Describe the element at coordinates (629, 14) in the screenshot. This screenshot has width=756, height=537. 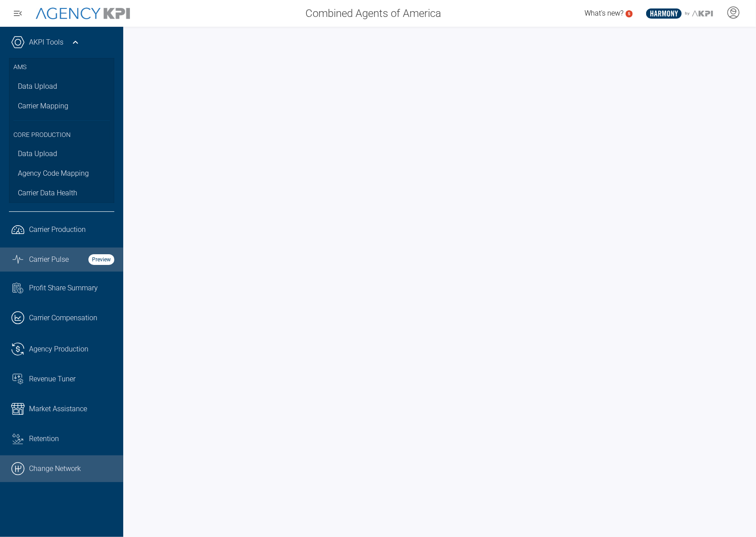
I see `a: 5` at that location.